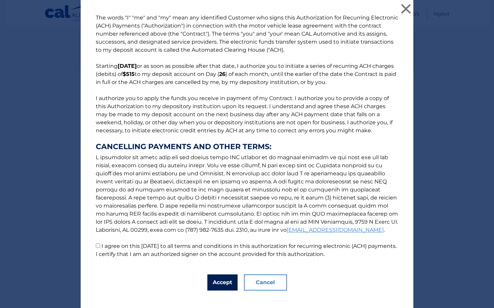 Image resolution: width=494 pixels, height=308 pixels. What do you see at coordinates (223, 283) in the screenshot?
I see `button: Accept` at bounding box center [223, 283].